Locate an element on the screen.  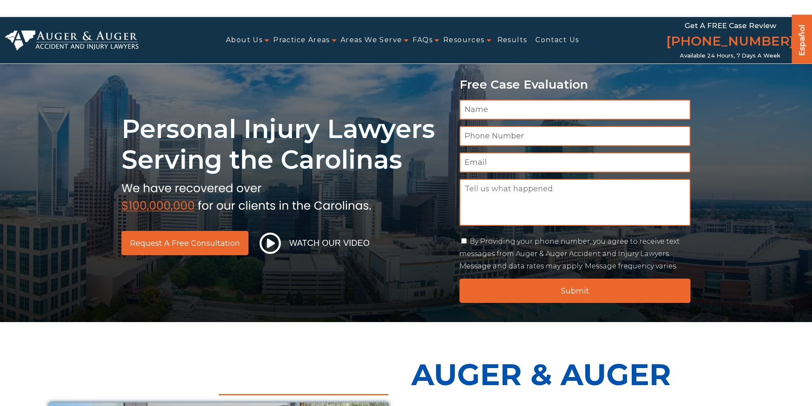
a: About Us is located at coordinates (244, 40).